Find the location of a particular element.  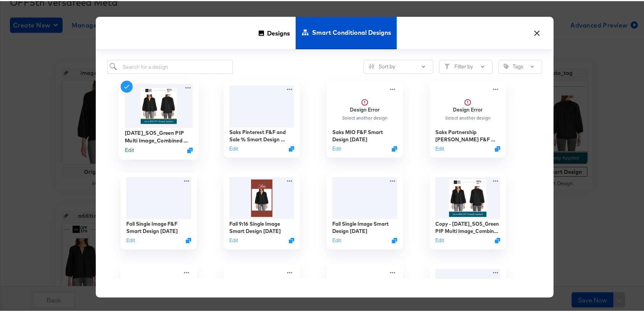

span: Smart Conditional Designs is located at coordinates (351, 32).